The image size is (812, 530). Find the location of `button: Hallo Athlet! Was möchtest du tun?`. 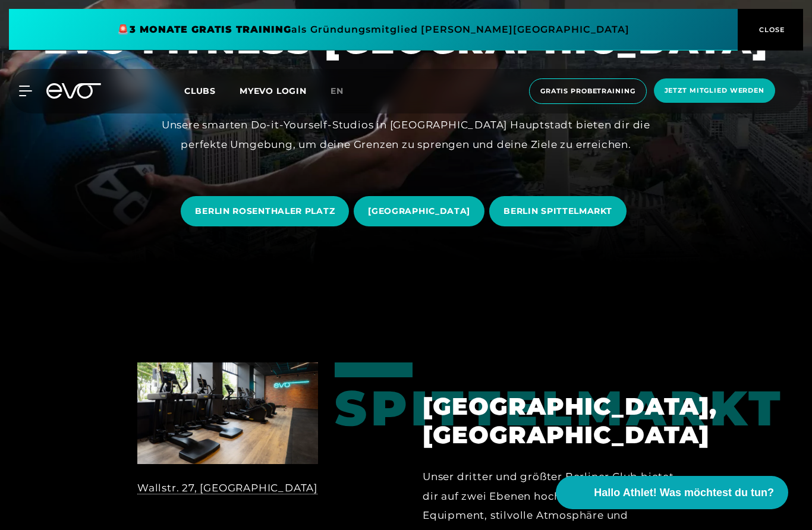

button: Hallo Athlet! Was möchtest du tun? is located at coordinates (672, 493).